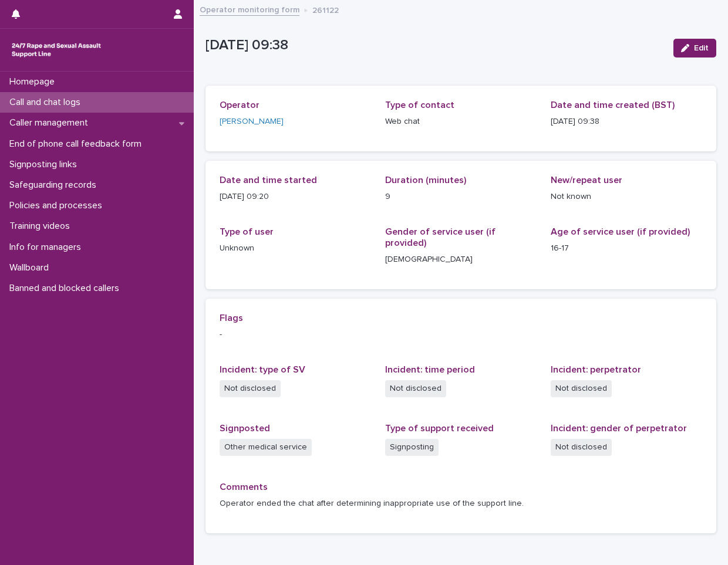 This screenshot has width=728, height=565. What do you see at coordinates (295, 248) in the screenshot?
I see `p: Unknown` at bounding box center [295, 248].